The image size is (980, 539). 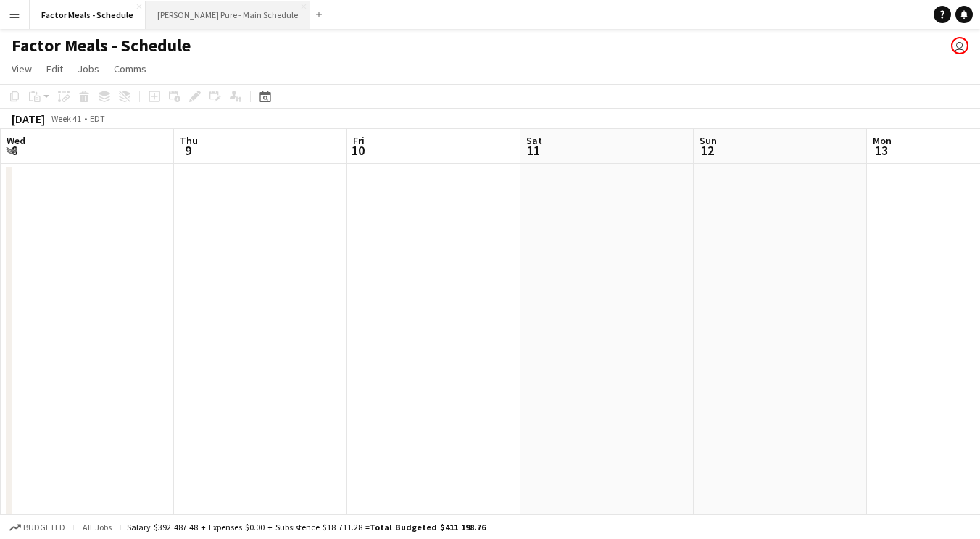 I want to click on span: 10, so click(x=358, y=150).